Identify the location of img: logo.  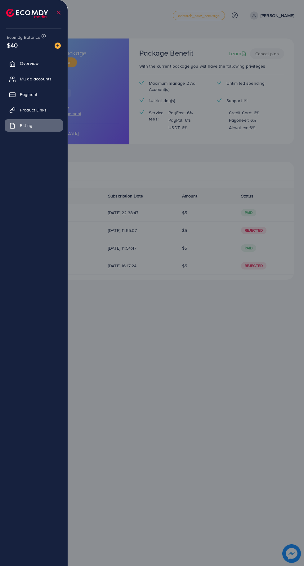
(27, 13).